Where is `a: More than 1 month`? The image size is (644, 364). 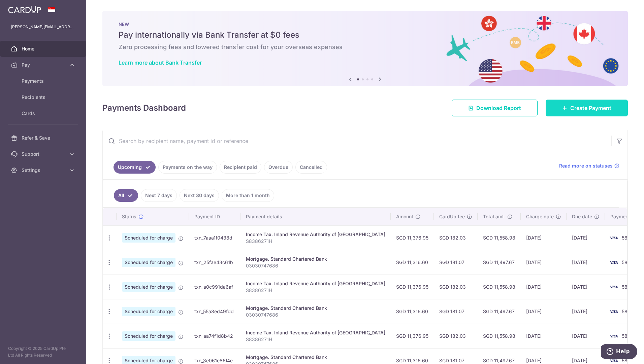 a: More than 1 month is located at coordinates (248, 196).